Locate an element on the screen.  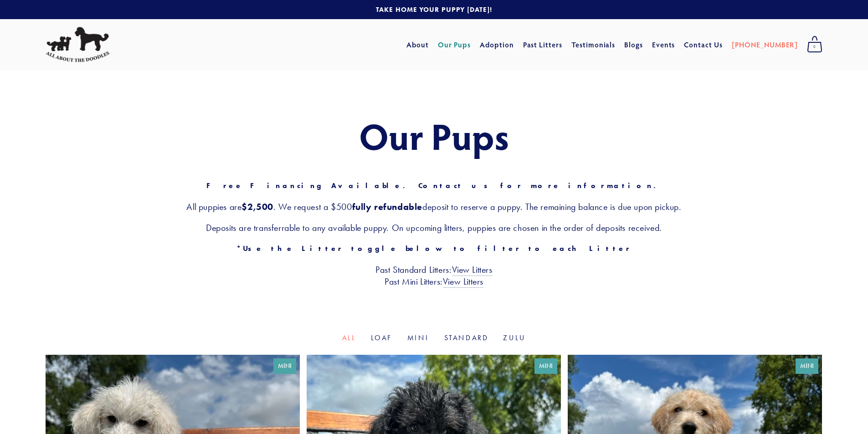
a: Testimonials is located at coordinates (593, 45).